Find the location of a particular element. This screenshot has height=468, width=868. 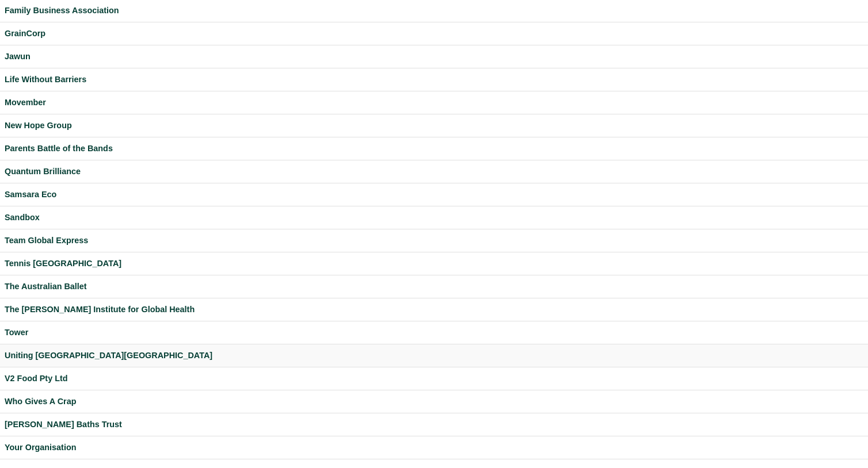

div: Tower is located at coordinates (434, 332).